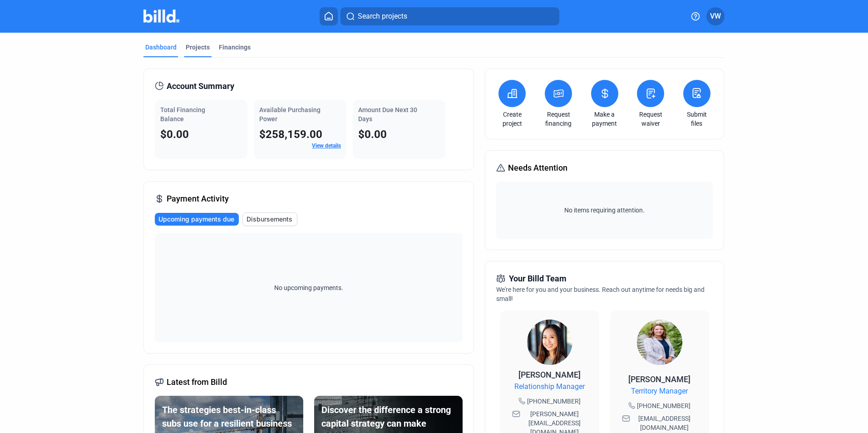  I want to click on span: No upcoming payments., so click(309, 288).